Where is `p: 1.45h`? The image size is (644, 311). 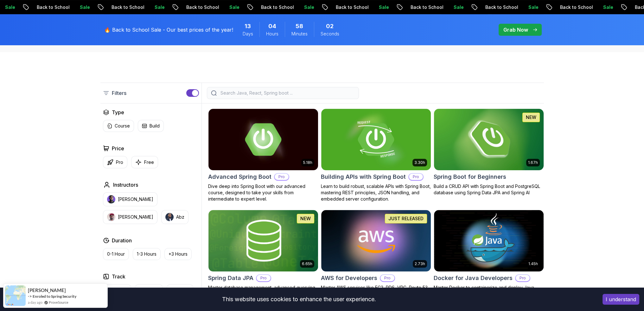 p: 1.45h is located at coordinates (533, 264).